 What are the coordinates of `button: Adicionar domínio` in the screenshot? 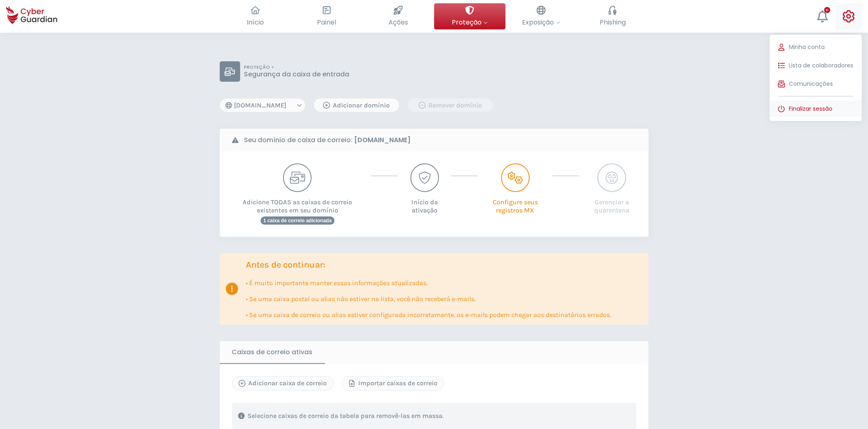 It's located at (357, 105).